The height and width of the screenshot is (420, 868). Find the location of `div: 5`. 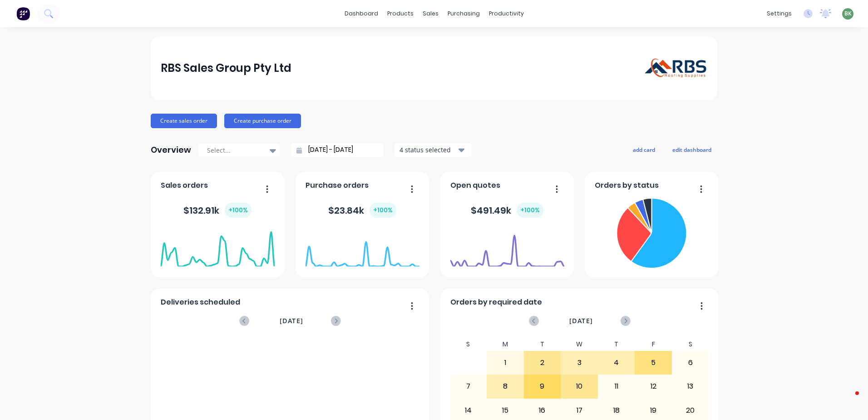

div: 5 is located at coordinates (653, 362).